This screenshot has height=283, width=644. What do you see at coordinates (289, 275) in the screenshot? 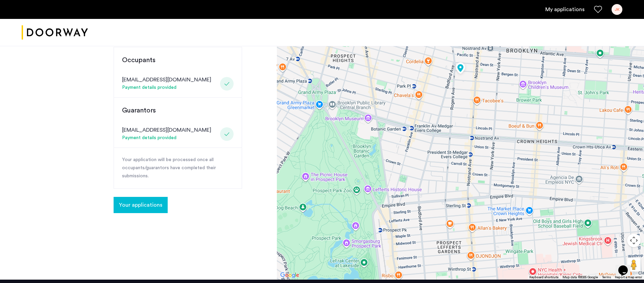
I see `a: Open this area in Google Maps (opens a new window)` at bounding box center [289, 275].